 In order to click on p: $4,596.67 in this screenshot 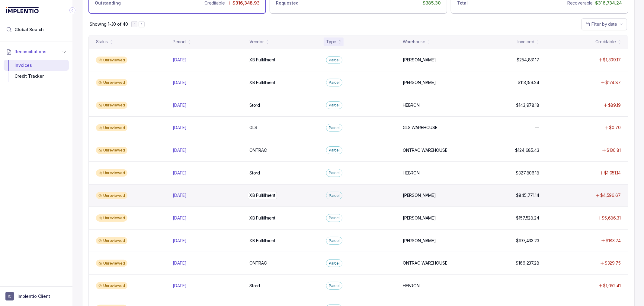, I will do `click(611, 195)`.